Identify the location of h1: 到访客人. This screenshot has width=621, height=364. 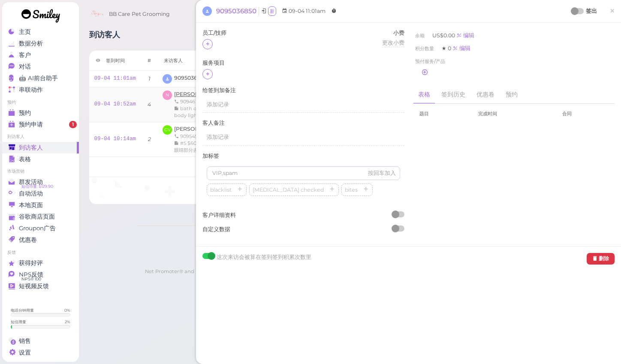
(105, 38).